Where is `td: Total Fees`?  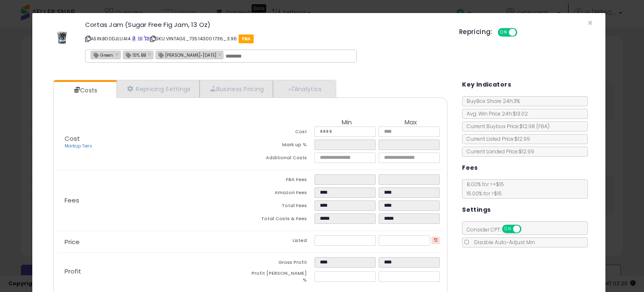
td: Total Fees is located at coordinates (282, 207).